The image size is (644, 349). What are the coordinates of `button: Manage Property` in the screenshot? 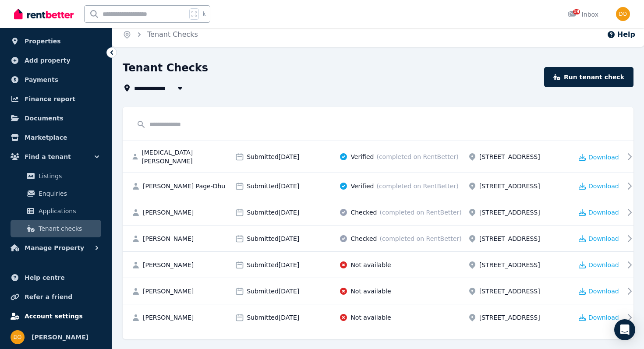 It's located at (56, 248).